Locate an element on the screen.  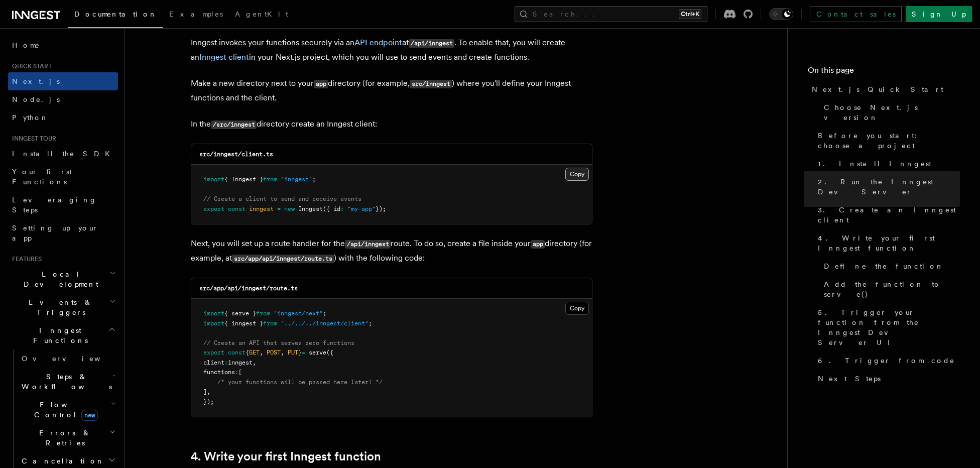
a: Contact sales is located at coordinates (855, 14).